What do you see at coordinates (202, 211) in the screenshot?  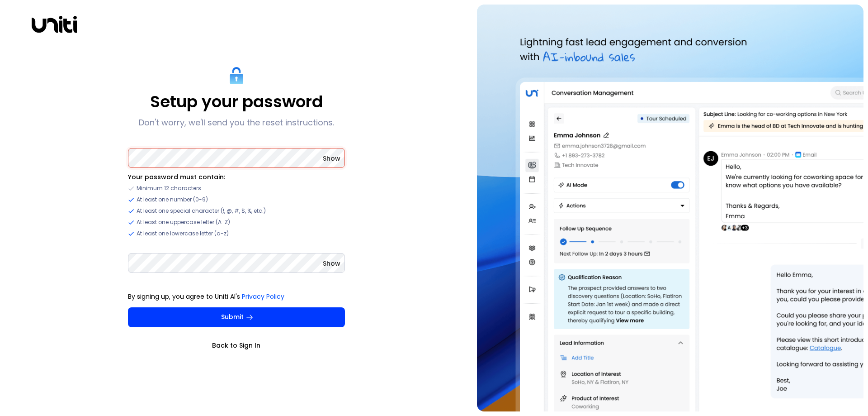 I see `span: At least one special character (!, @, #, $, %, etc.)` at bounding box center [202, 211].